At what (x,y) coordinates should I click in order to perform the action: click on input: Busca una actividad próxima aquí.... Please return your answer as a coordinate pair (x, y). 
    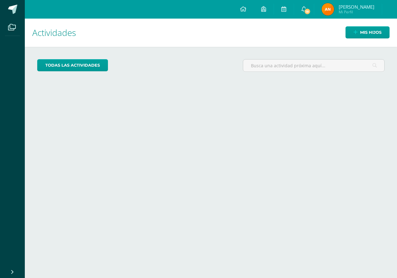
    Looking at the image, I should click on (313, 65).